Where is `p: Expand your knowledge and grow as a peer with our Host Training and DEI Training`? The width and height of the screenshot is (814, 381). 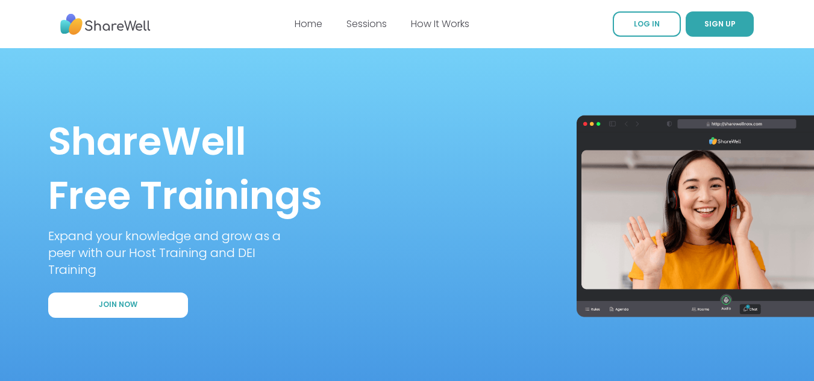 p: Expand your knowledge and grow as a peer with our Host Training and DEI Training is located at coordinates (175, 253).